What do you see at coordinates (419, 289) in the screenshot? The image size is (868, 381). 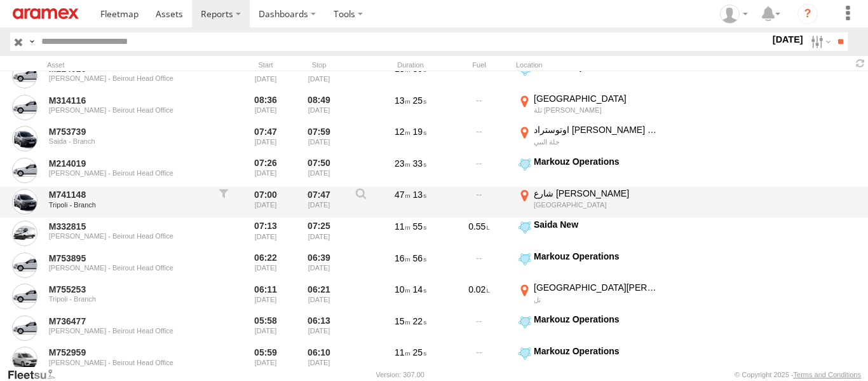 I see `span: 14` at bounding box center [419, 289].